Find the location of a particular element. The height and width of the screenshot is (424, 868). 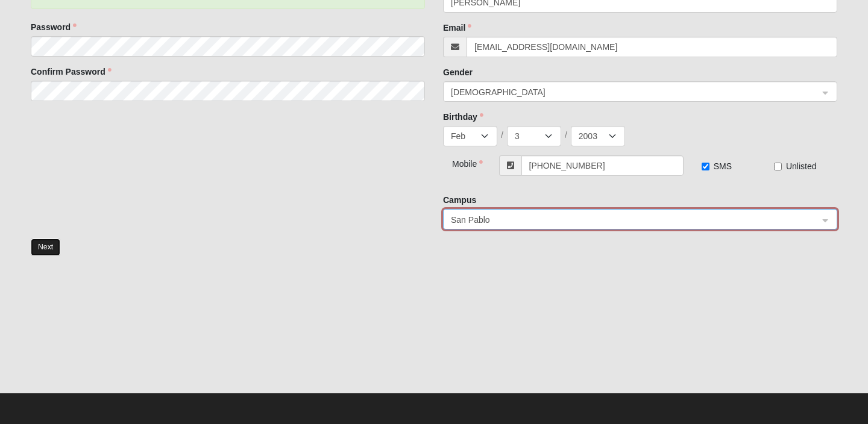

label: Campus is located at coordinates (459, 200).